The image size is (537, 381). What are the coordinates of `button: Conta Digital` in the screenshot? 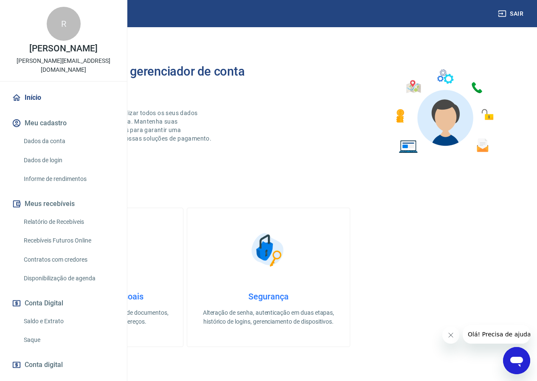 It's located at (63, 303).